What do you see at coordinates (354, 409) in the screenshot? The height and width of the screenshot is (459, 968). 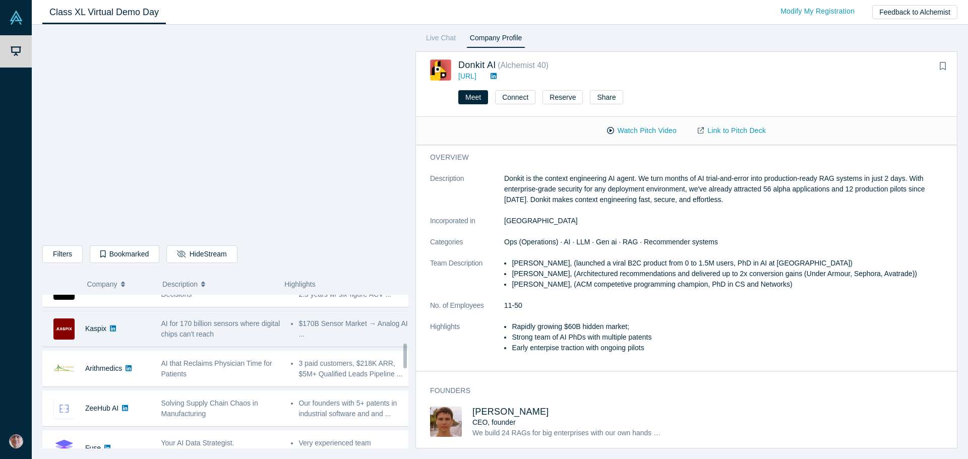 I see `li: Our founders with 5+ patents in industrial software and and ...` at bounding box center [354, 409].